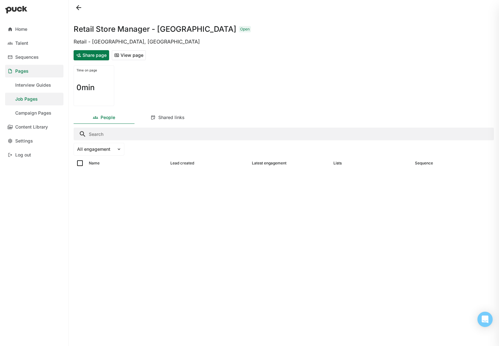 This screenshot has width=499, height=346. I want to click on div: Campaign Pages, so click(33, 113).